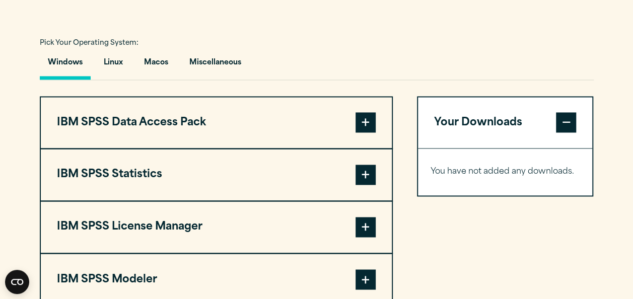 The image size is (633, 299). Describe the element at coordinates (215, 65) in the screenshot. I see `button: Miscellaneous` at that location.